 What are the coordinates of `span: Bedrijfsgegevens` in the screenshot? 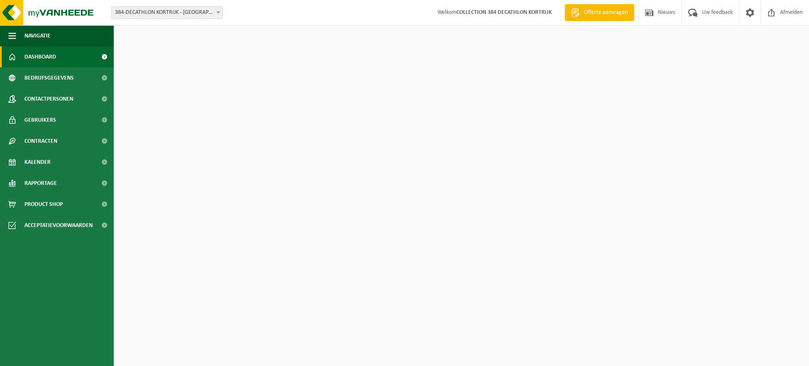 It's located at (49, 78).